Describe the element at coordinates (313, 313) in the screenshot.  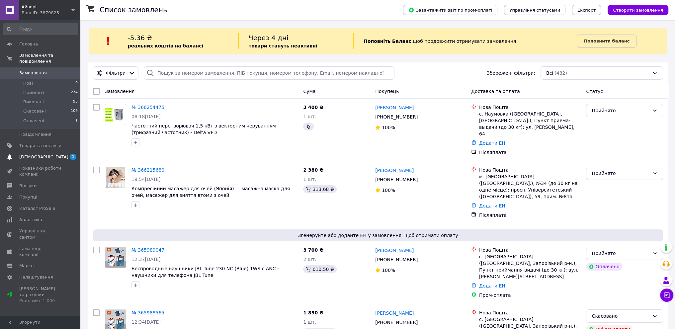
I see `span: 1 850 ₴` at that location.